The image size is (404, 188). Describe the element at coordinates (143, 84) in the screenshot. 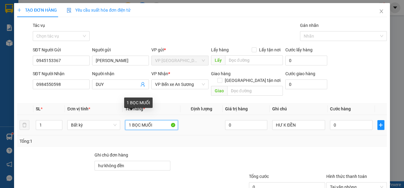

I see `span: user-add` at that location.